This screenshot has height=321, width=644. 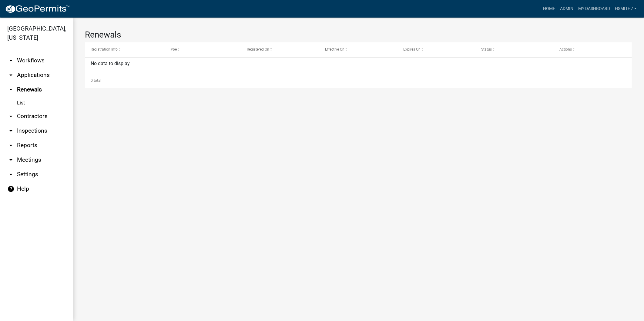 What do you see at coordinates (359, 81) in the screenshot?
I see `div: 0 total` at bounding box center [359, 81].